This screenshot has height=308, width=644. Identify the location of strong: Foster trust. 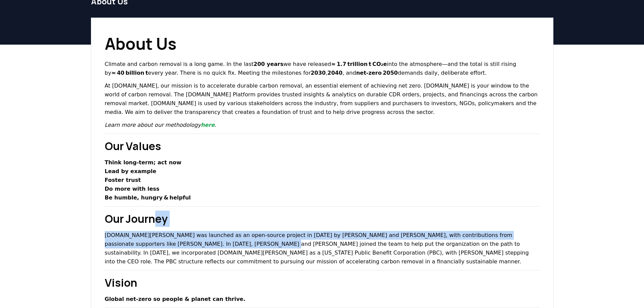
(123, 180).